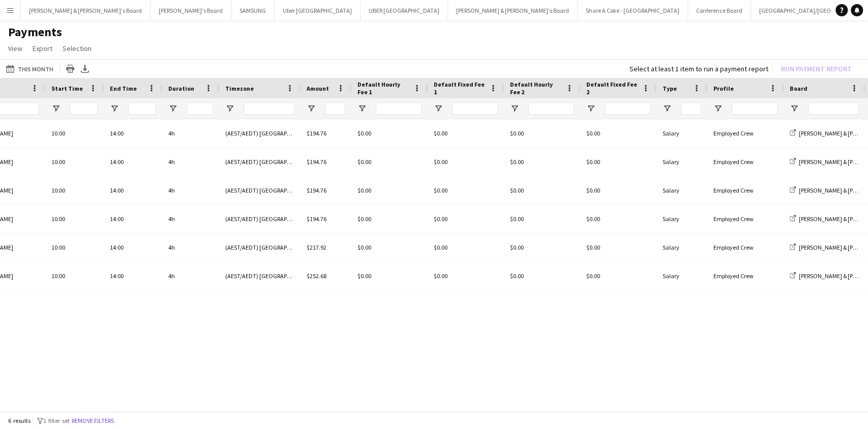 The image size is (868, 429). I want to click on button: This Month, so click(29, 69).